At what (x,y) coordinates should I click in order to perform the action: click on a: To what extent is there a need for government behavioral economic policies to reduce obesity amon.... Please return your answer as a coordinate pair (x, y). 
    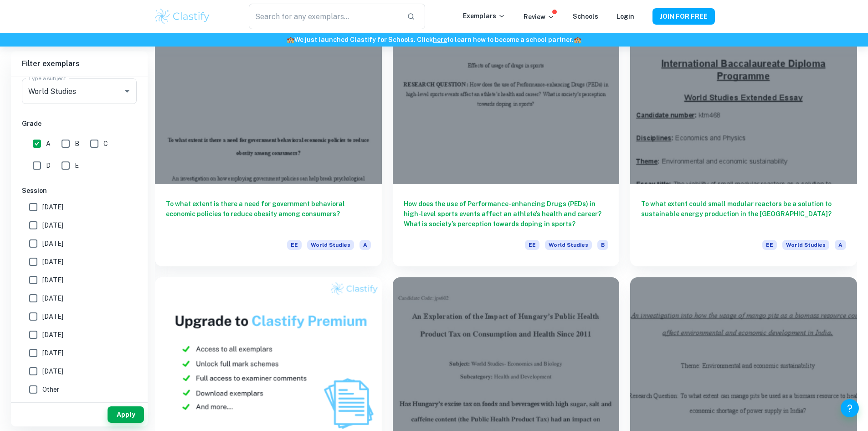
    Looking at the image, I should click on (268, 140).